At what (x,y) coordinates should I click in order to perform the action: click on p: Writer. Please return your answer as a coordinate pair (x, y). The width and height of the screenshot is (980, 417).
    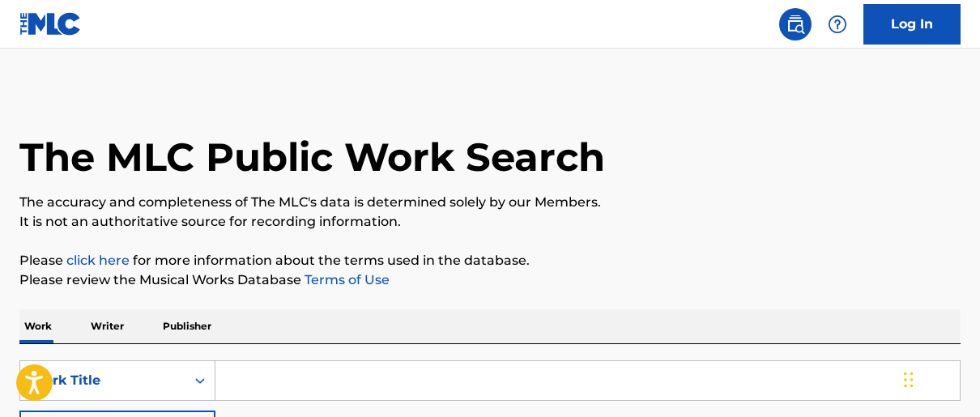
    Looking at the image, I should click on (107, 327).